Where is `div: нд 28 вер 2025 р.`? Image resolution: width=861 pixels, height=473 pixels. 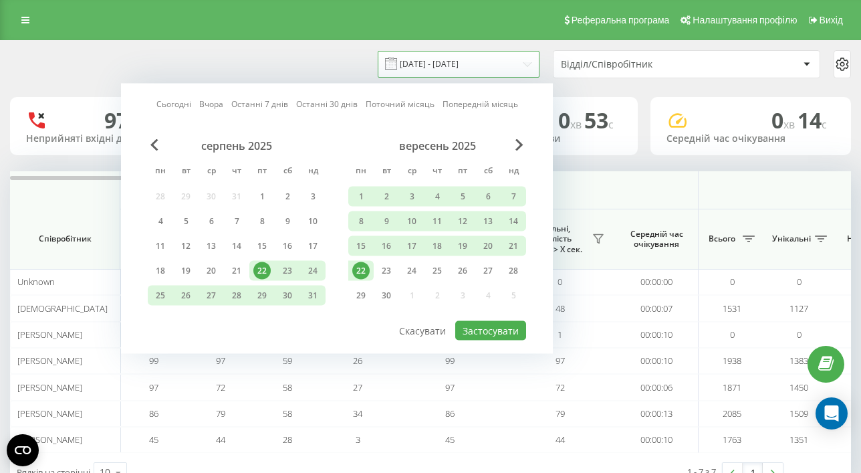
div: нд 28 вер 2025 р. is located at coordinates (514, 271).